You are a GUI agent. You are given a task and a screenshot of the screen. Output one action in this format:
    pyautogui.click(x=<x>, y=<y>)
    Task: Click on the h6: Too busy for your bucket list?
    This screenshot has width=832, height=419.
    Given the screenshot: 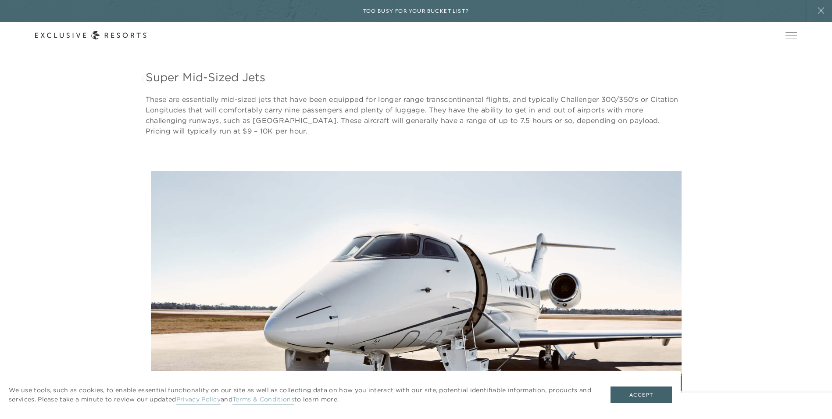 What is the action you would take?
    pyautogui.click(x=416, y=11)
    